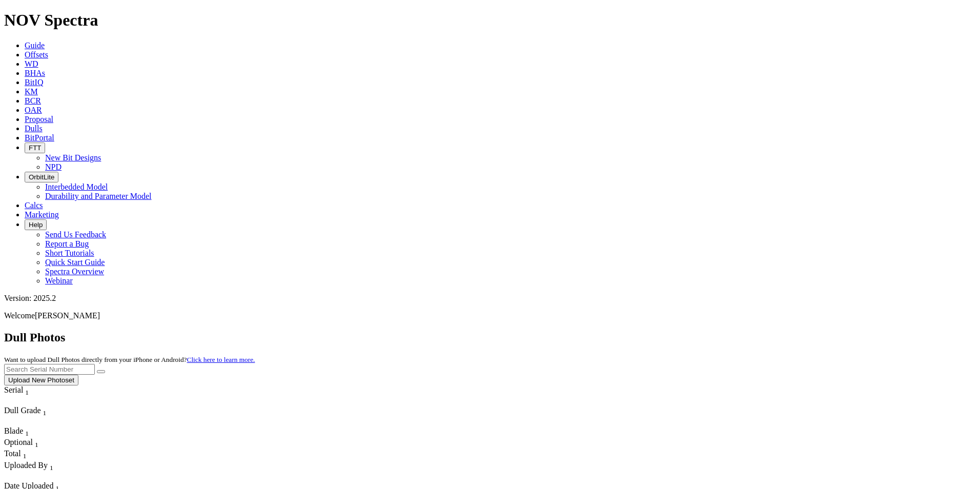  I want to click on a: Dulls, so click(33, 128).